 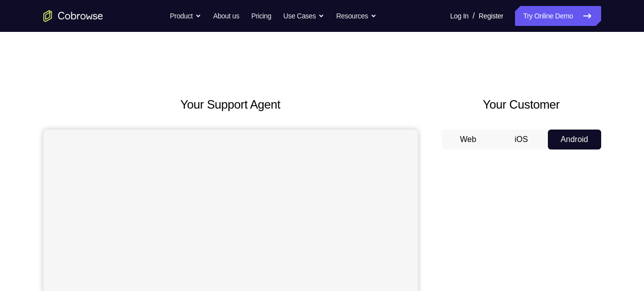 What do you see at coordinates (468, 139) in the screenshot?
I see `button: Web` at bounding box center [468, 139].